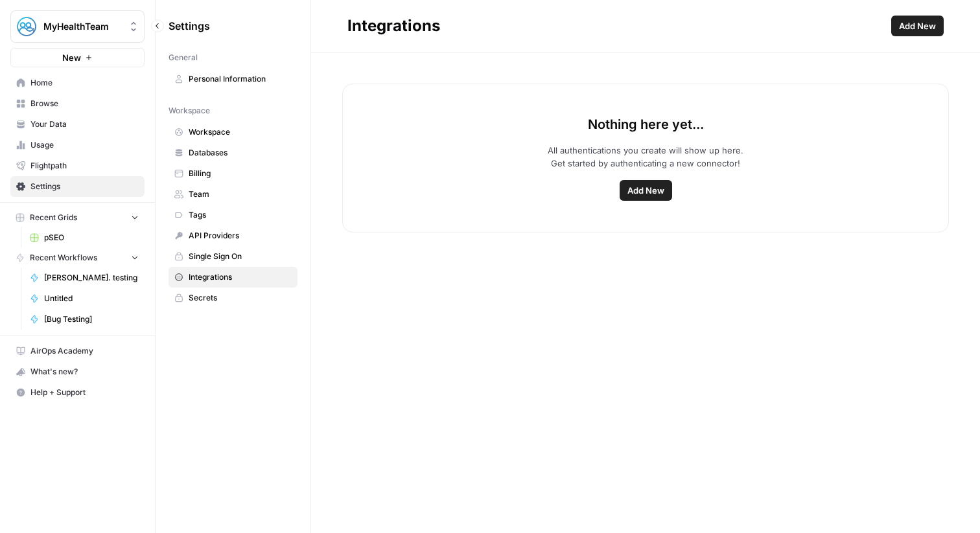 The height and width of the screenshot is (533, 980). I want to click on button: Workspace: MyHealthTeam, so click(77, 27).